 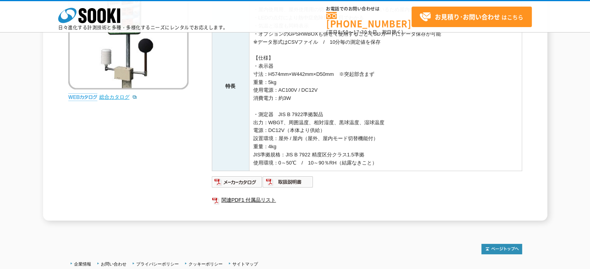 I want to click on a: 取扱説明書, so click(x=288, y=184).